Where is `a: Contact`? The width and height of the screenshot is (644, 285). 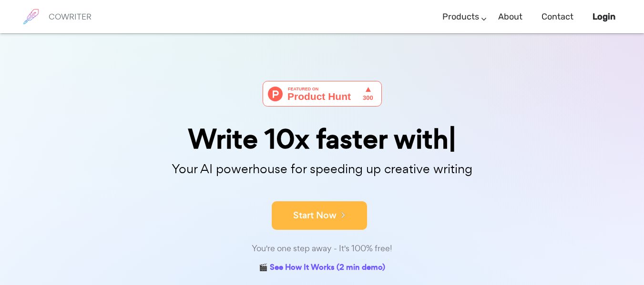
a: Contact is located at coordinates (557, 17).